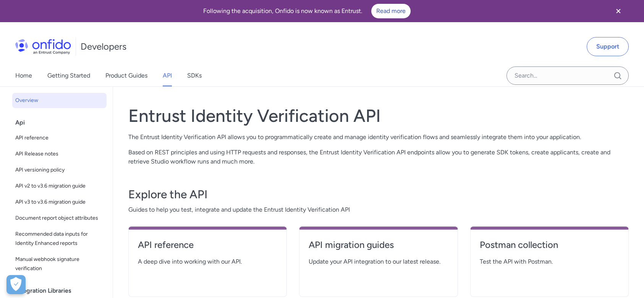  Describe the element at coordinates (59, 264) in the screenshot. I see `span: Manual webhook signature verification` at that location.